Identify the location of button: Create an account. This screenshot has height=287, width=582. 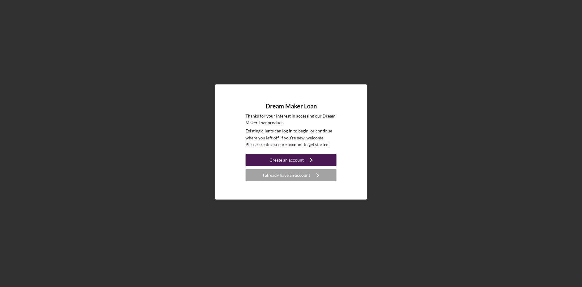
(291, 160).